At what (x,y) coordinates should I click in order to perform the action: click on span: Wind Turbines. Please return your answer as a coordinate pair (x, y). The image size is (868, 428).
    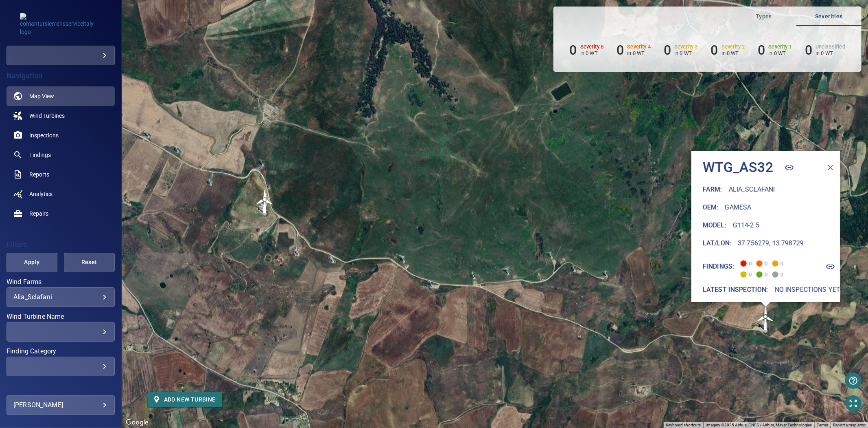
    Looking at the image, I should click on (47, 115).